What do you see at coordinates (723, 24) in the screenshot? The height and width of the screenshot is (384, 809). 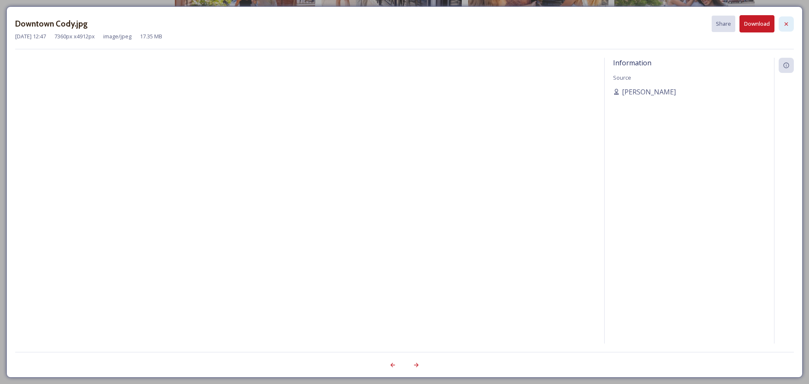 I see `button: Share` at bounding box center [723, 24].